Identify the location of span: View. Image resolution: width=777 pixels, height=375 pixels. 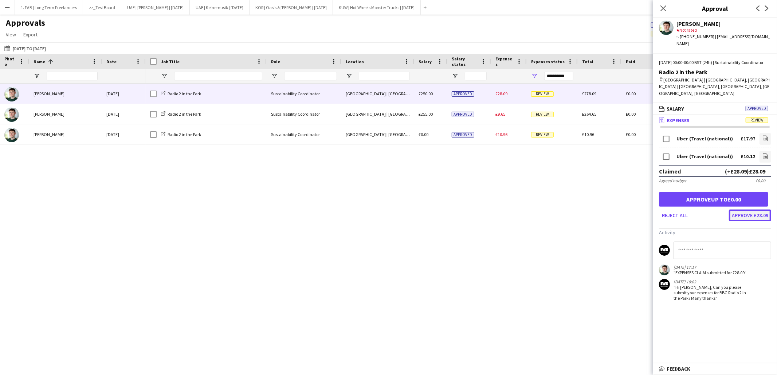
(11, 35).